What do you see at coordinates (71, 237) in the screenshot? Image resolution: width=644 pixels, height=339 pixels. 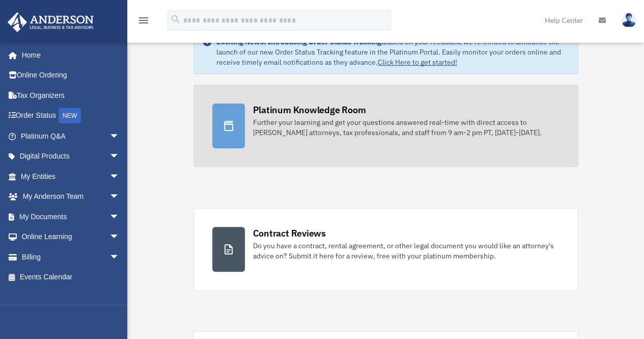 I see `a: Online Learningarrow_drop_down` at bounding box center [71, 237].